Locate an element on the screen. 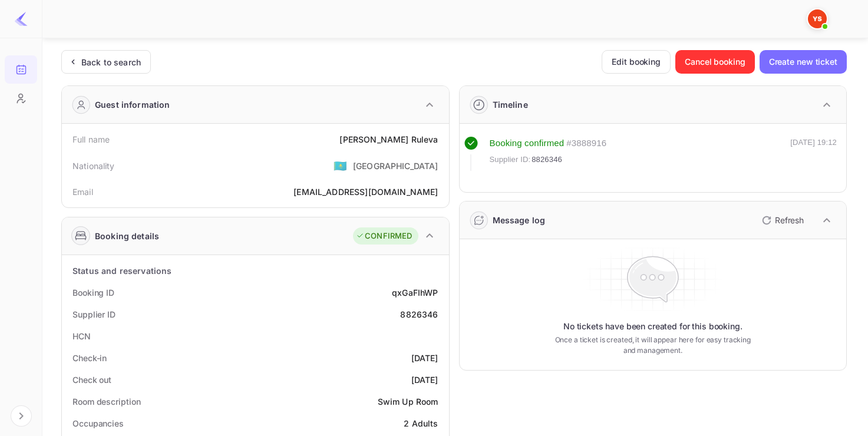 Image resolution: width=868 pixels, height=436 pixels. div: qxGaFIhWP is located at coordinates (415, 292).